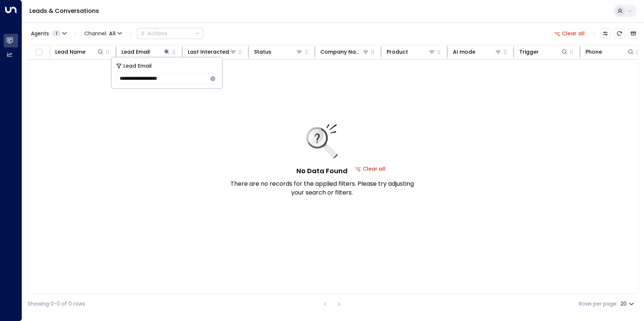 The image size is (644, 321). What do you see at coordinates (170, 34) in the screenshot?
I see `div: Button group with a nested menu` at bounding box center [170, 34].